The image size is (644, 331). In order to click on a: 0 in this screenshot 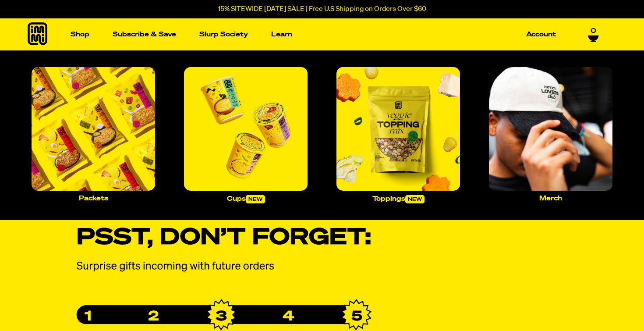, I will do `click(593, 35)`.